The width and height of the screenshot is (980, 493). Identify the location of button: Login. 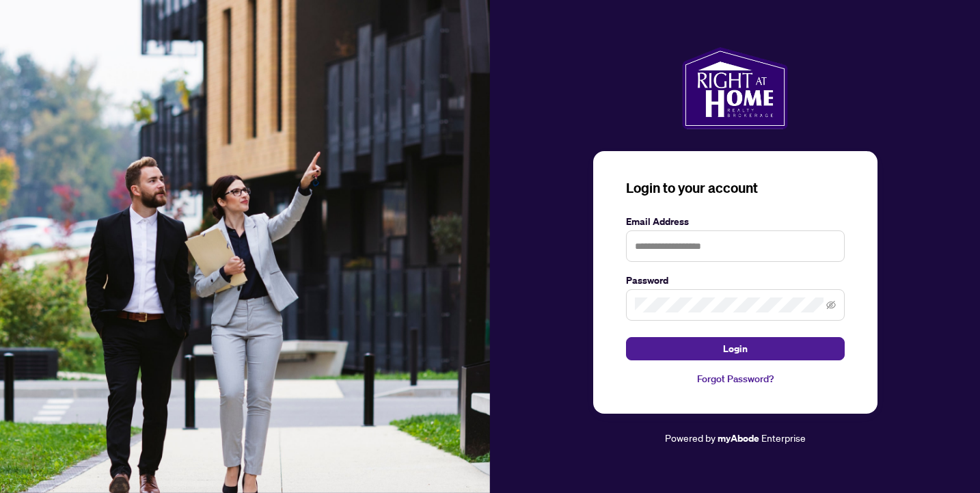
(735, 348).